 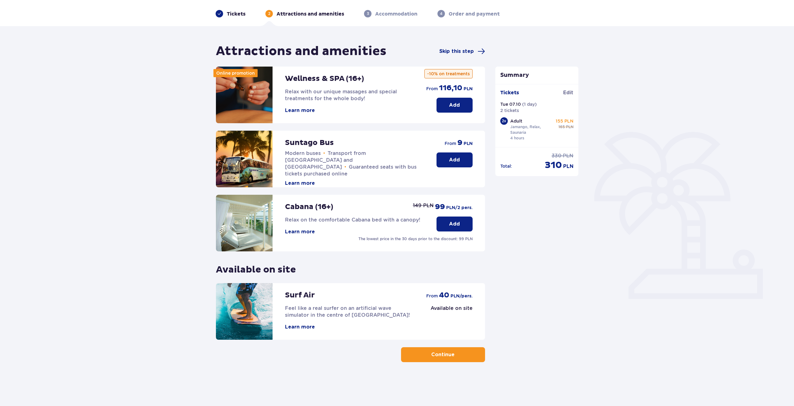 What do you see at coordinates (443, 355) in the screenshot?
I see `button: Continue` at bounding box center [443, 355].